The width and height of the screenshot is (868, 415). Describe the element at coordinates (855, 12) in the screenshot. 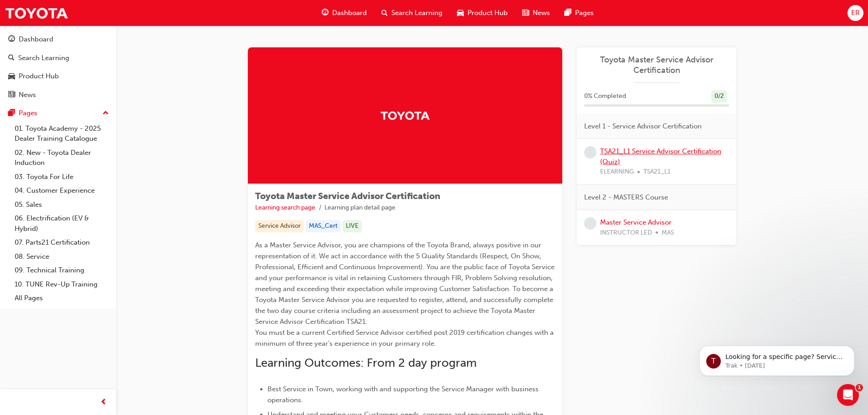

I see `button: ER` at that location.